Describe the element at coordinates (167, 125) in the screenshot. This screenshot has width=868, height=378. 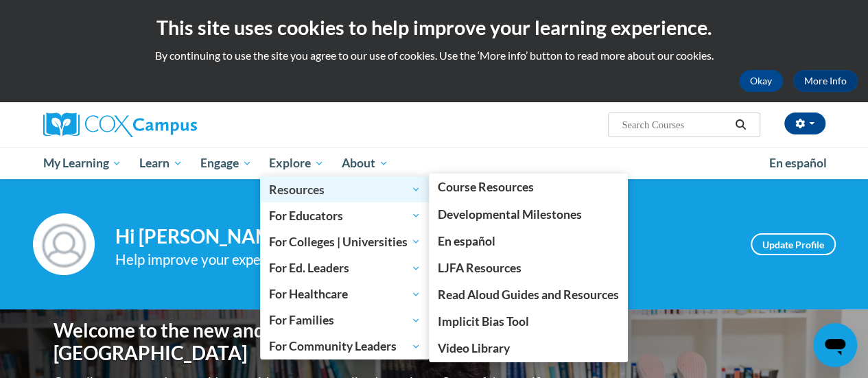
I see `a: Cox Campus` at that location.